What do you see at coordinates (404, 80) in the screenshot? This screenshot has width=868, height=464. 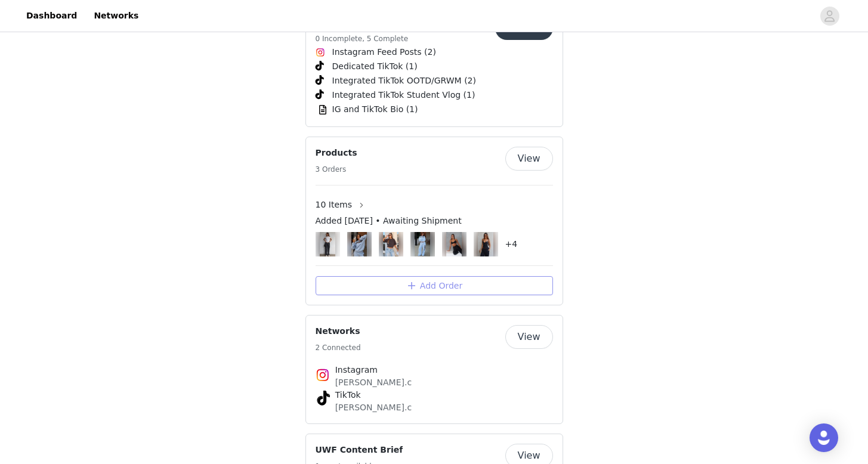 I see `span: Integrated TikTok OOTD/GRWM (2)` at bounding box center [404, 80].